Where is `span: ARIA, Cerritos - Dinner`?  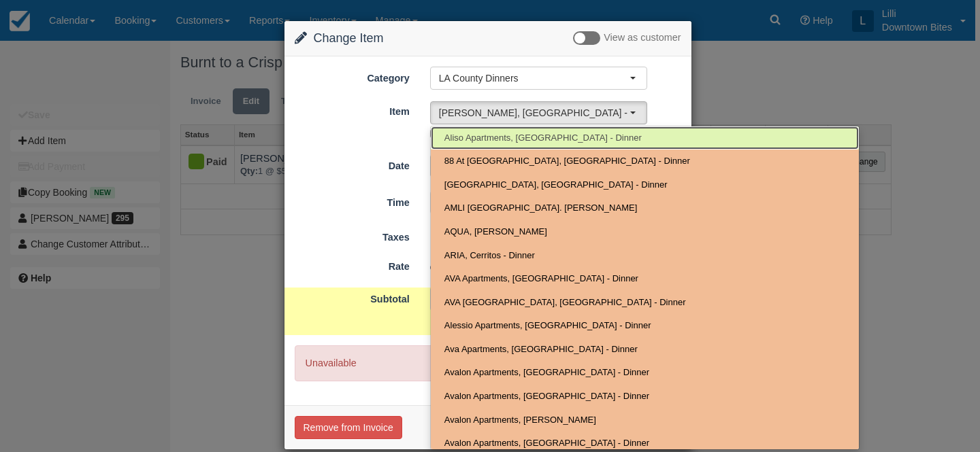
span: ARIA, Cerritos - Dinner is located at coordinates (489, 256).